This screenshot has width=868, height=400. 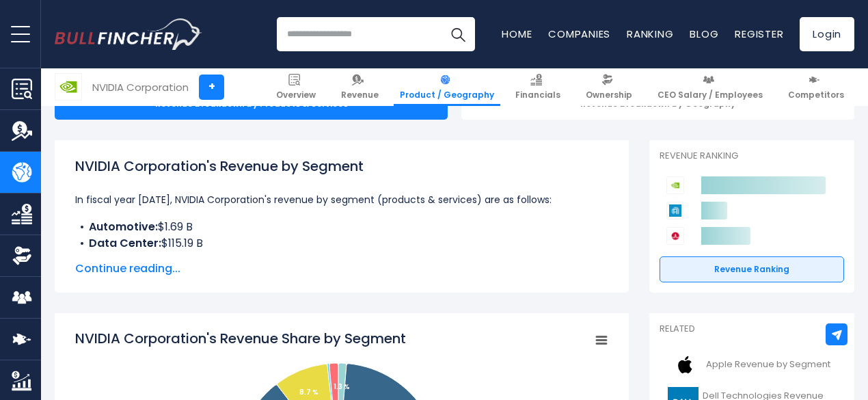 What do you see at coordinates (676, 235) in the screenshot?
I see `img: Broadcom competitors logo` at bounding box center [676, 235].